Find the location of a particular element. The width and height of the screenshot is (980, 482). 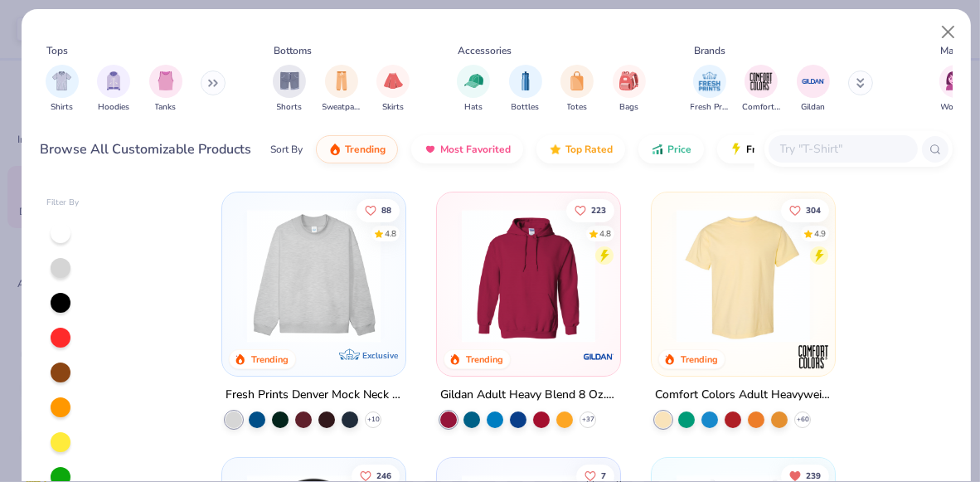

div: filter for Bags is located at coordinates (629, 89).